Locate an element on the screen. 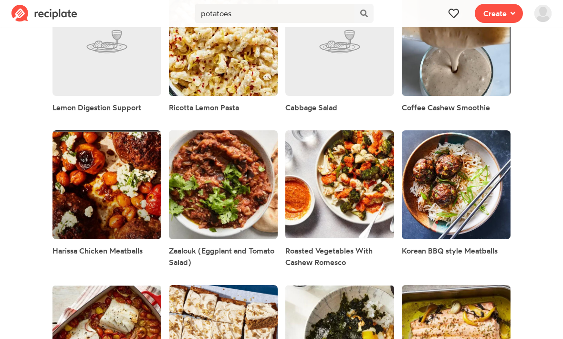  a: Cabbage Salad is located at coordinates (311, 107).